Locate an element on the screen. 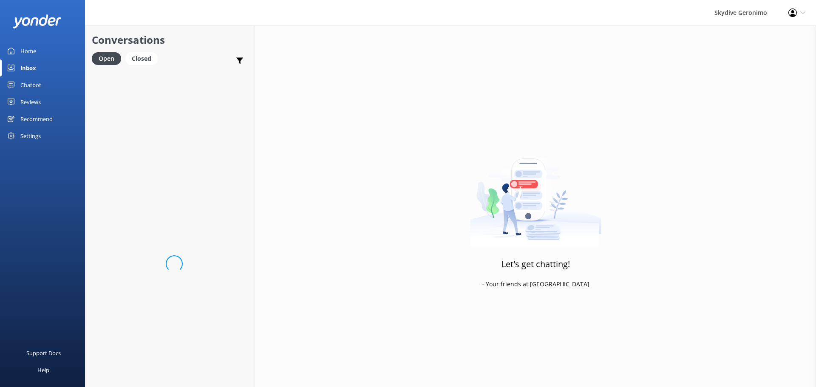 This screenshot has width=816, height=387. a: Open is located at coordinates (108, 58).